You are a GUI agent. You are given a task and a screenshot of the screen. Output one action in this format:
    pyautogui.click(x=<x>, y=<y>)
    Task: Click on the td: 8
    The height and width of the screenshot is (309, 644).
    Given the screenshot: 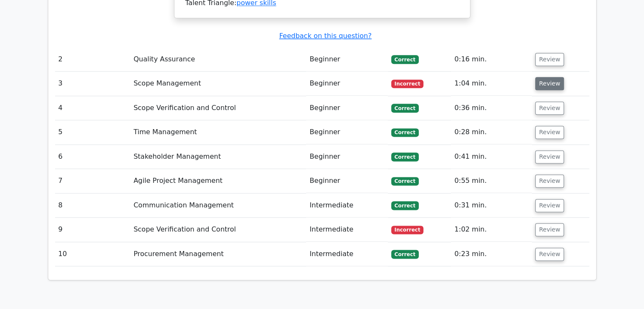 What is the action you would take?
    pyautogui.click(x=92, y=206)
    